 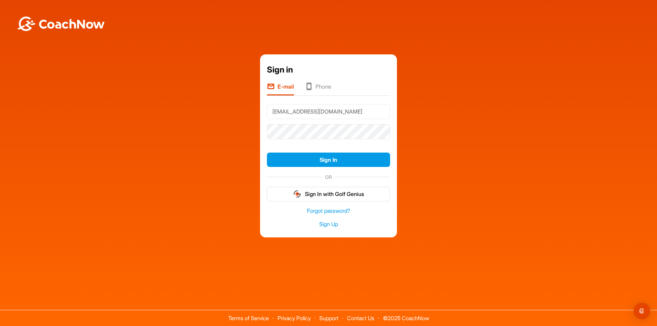 I want to click on span: OR, so click(x=328, y=177).